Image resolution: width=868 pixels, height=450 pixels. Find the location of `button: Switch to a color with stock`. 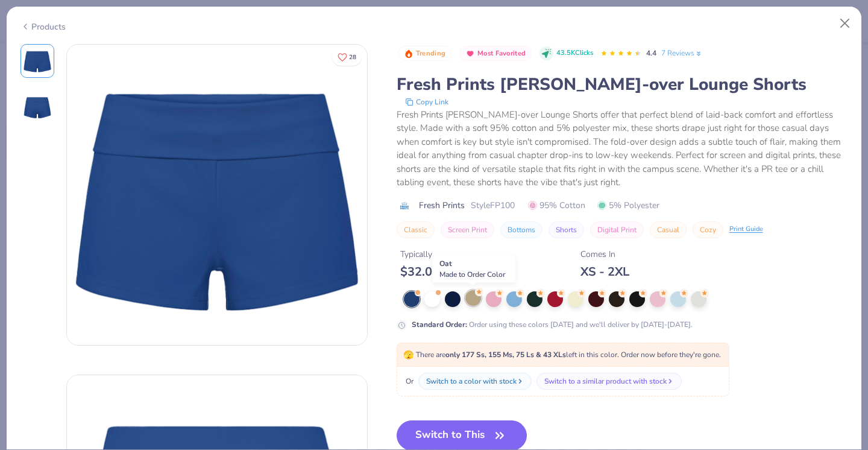

button: Switch to a color with stock is located at coordinates (475, 381).